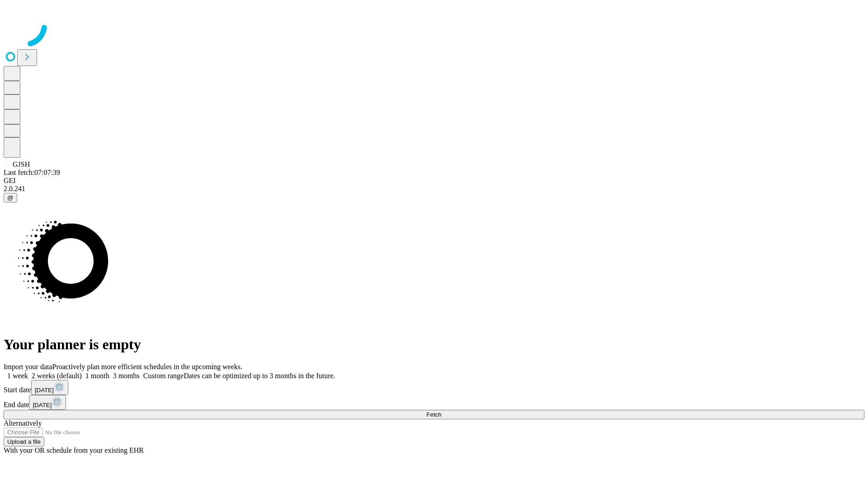 Image resolution: width=868 pixels, height=488 pixels. What do you see at coordinates (434, 403) in the screenshot?
I see `div: End date` at bounding box center [434, 403].